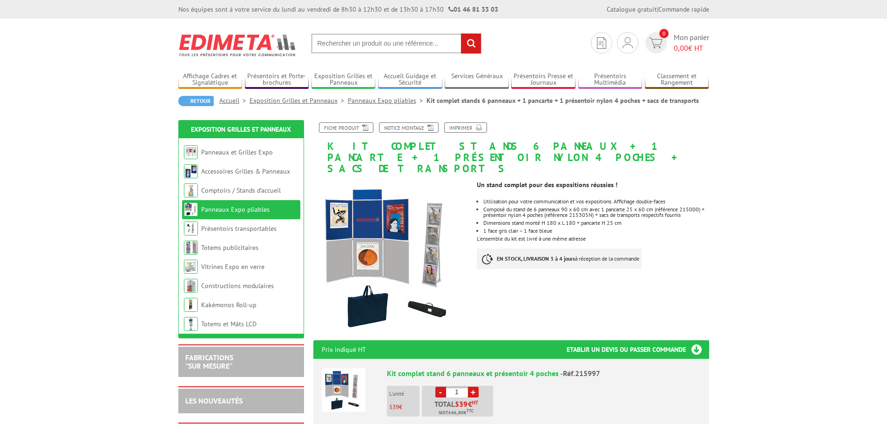 This screenshot has width=887, height=424. What do you see at coordinates (676, 43) in the screenshot?
I see `a: devis rapide 0 Mon panier 0,00€ HT` at bounding box center [676, 43].